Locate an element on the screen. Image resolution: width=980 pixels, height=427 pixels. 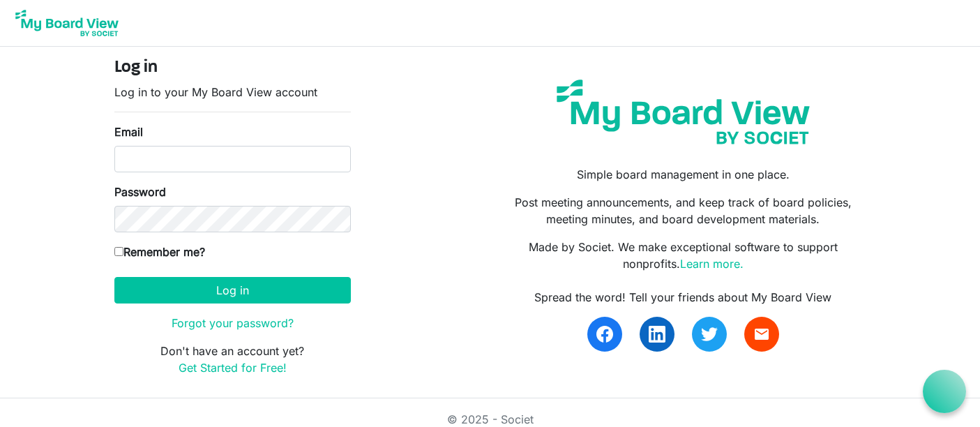
p: Don't have an account yet? is located at coordinates (232, 359).